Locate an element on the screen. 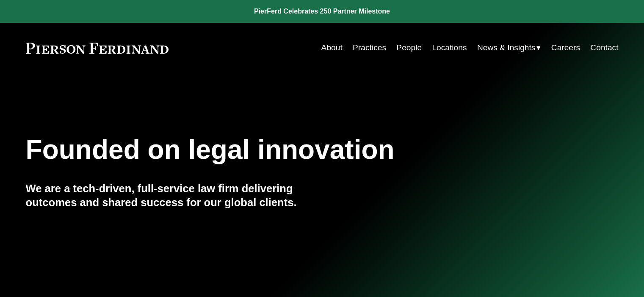 This screenshot has height=297, width=644. a: Locations is located at coordinates (449, 48).